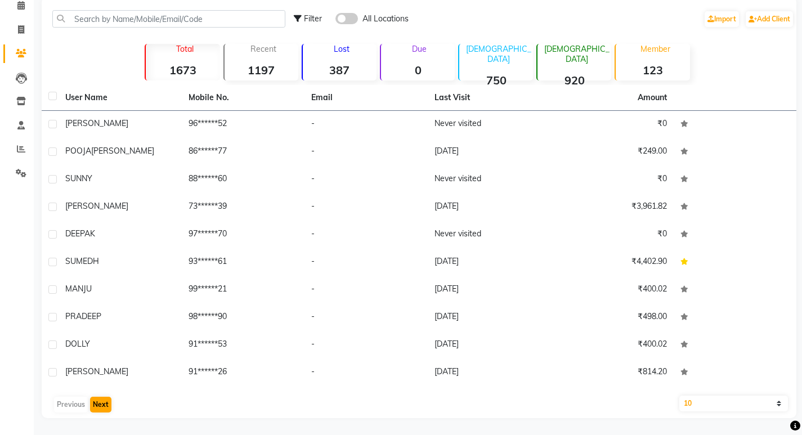 This screenshot has height=435, width=802. I want to click on button: Next, so click(101, 405).